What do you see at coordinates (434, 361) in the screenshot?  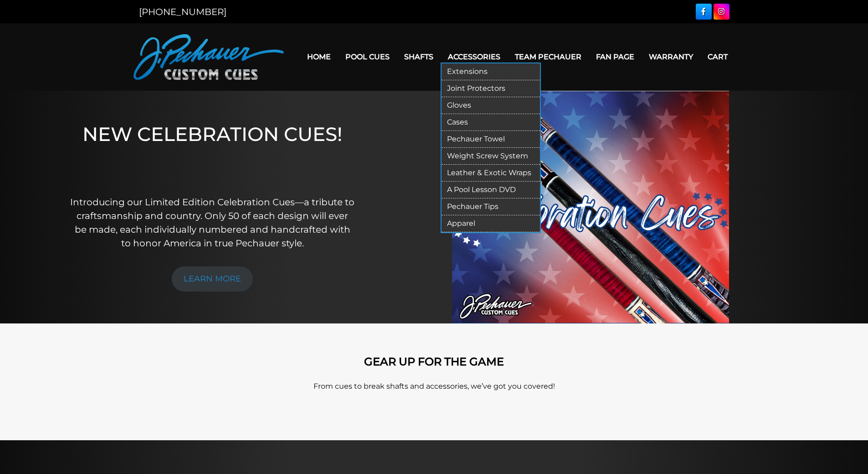 I see `strong: GEAR UP FOR THE GAME` at bounding box center [434, 361].